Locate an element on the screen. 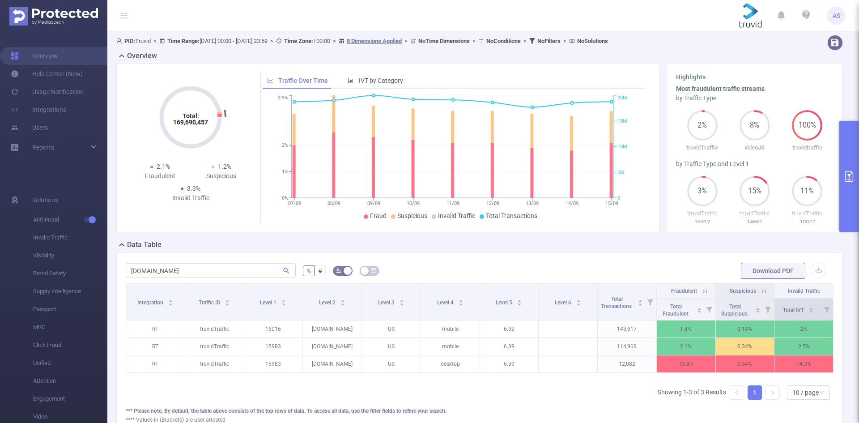 The image size is (859, 423). b: No Conditions is located at coordinates (503, 41).